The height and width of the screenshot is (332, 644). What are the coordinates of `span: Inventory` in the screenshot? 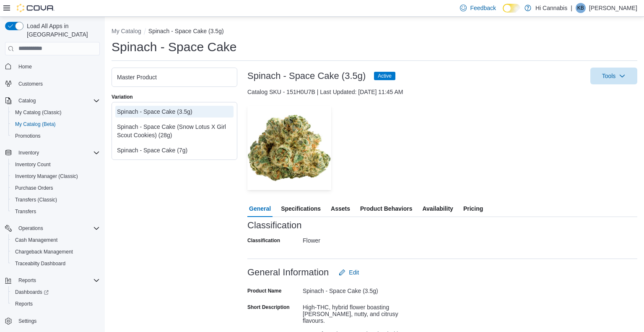 It's located at (29, 153).